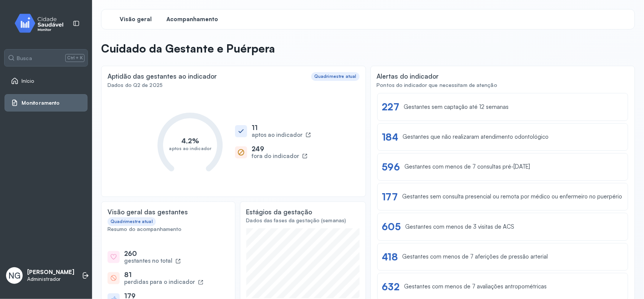 The width and height of the screenshot is (644, 299). Describe the element at coordinates (148, 260) in the screenshot. I see `div: gestantes no total` at that location.